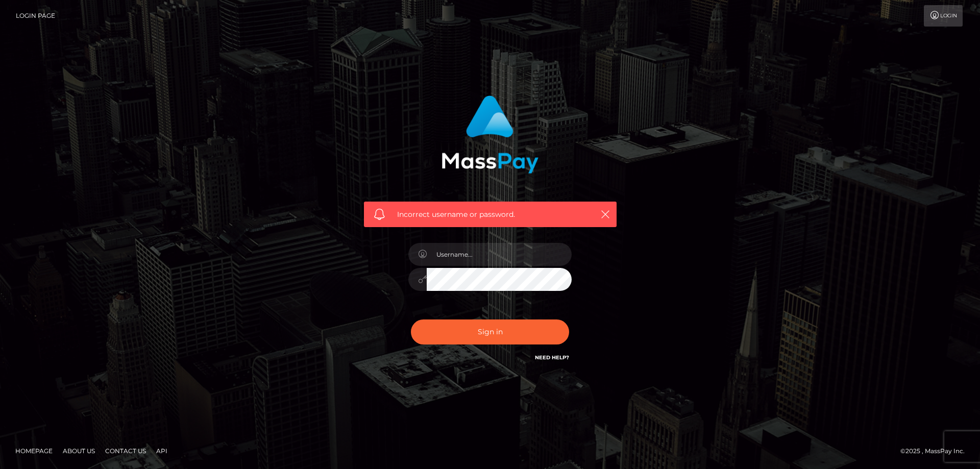 This screenshot has height=469, width=980. Describe the element at coordinates (943, 15) in the screenshot. I see `a: Login` at that location.